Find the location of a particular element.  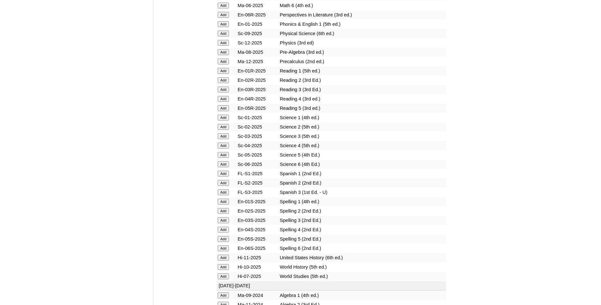

td: Spelling 4 (2nd Ed.) is located at coordinates (362, 229).